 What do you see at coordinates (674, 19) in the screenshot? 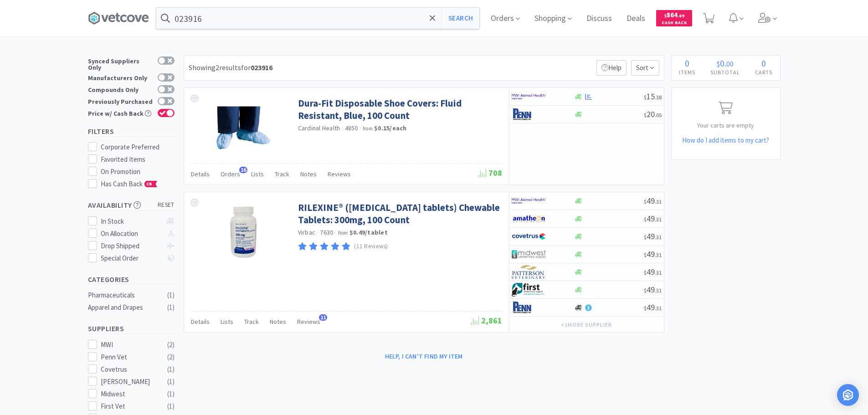
I see `a: $864.89Cash Back` at bounding box center [674, 19].